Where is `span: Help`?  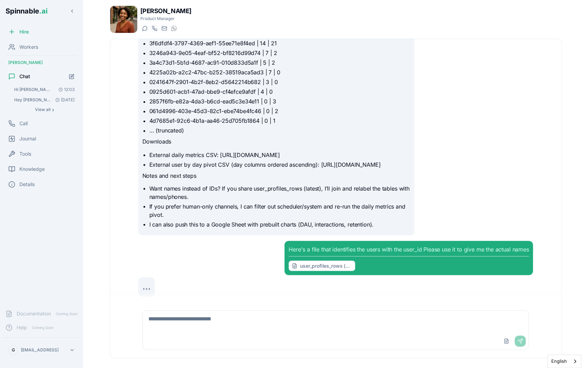
span: Help is located at coordinates (22, 328).